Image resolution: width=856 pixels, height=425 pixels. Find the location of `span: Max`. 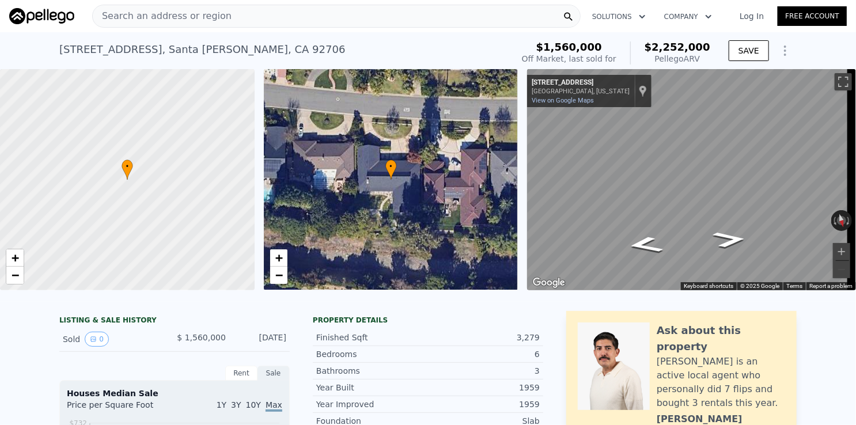

span: Max is located at coordinates (273, 406).